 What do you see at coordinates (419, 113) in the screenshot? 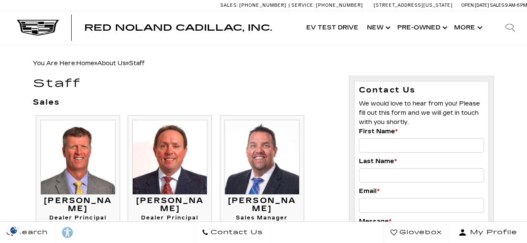
I see `span: We would love to hear from you! Please fill out this form and we will get in touch with you shortly.` at bounding box center [419, 113].